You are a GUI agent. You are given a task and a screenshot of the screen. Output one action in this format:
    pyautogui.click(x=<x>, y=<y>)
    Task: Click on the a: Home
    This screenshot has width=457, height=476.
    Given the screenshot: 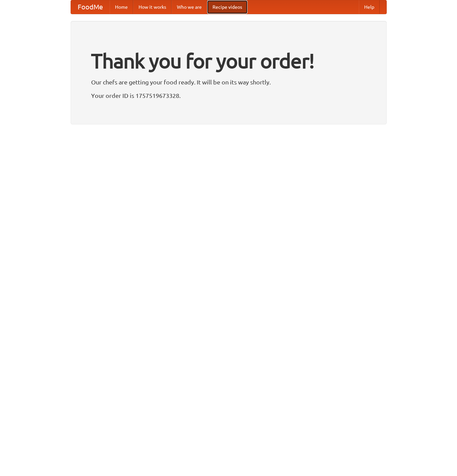 What is the action you would take?
    pyautogui.click(x=121, y=7)
    